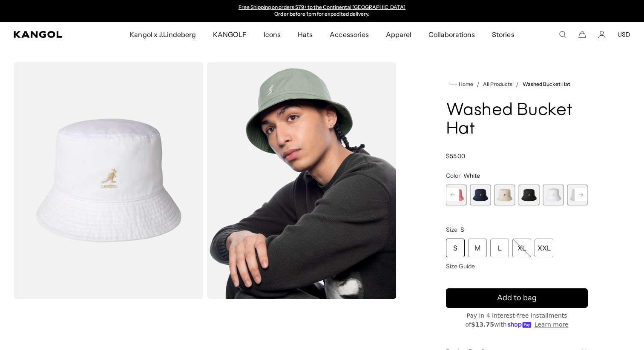 The image size is (644, 350). I want to click on a: Kangol, so click(49, 34).